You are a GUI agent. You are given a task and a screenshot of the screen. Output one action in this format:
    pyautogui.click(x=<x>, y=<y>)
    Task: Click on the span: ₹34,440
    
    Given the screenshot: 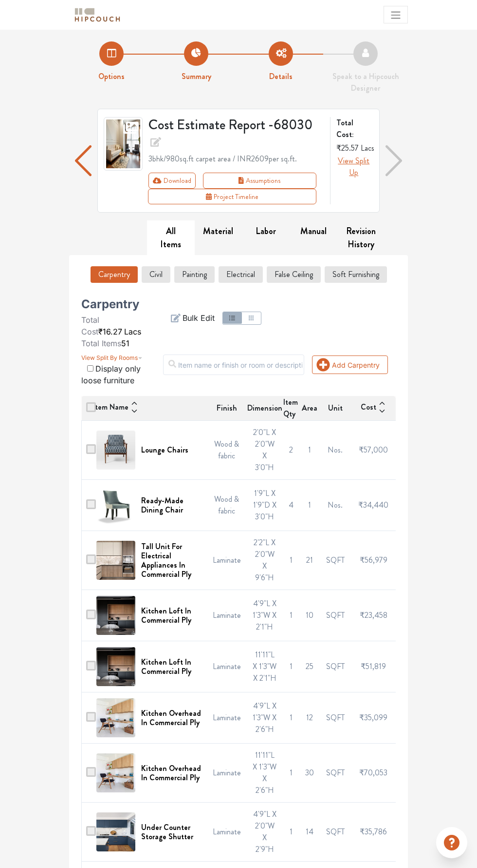 What is the action you would take?
    pyautogui.click(x=374, y=505)
    